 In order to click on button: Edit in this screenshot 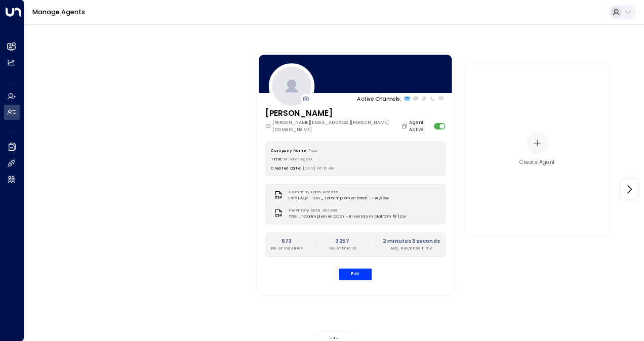, I will do `click(355, 274)`.